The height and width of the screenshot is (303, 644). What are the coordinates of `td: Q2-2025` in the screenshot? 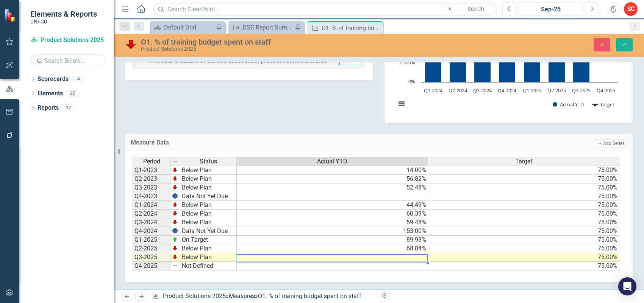 It's located at (152, 249).